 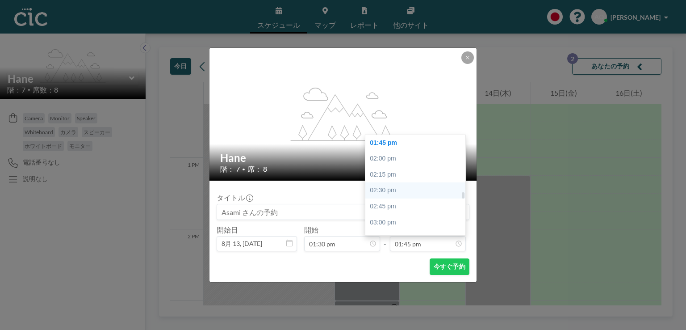 I want to click on div: 02:45 pm, so click(x=417, y=206).